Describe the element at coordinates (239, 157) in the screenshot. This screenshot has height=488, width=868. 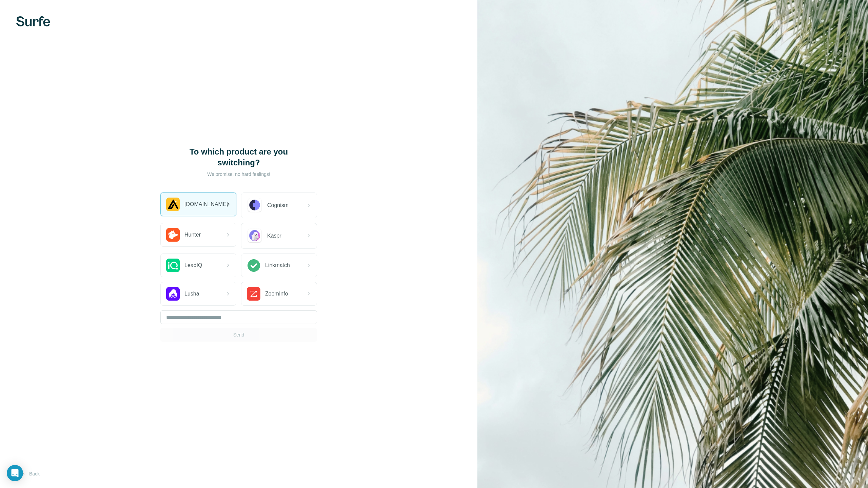
I see `h1: To which product are you switching?` at that location.